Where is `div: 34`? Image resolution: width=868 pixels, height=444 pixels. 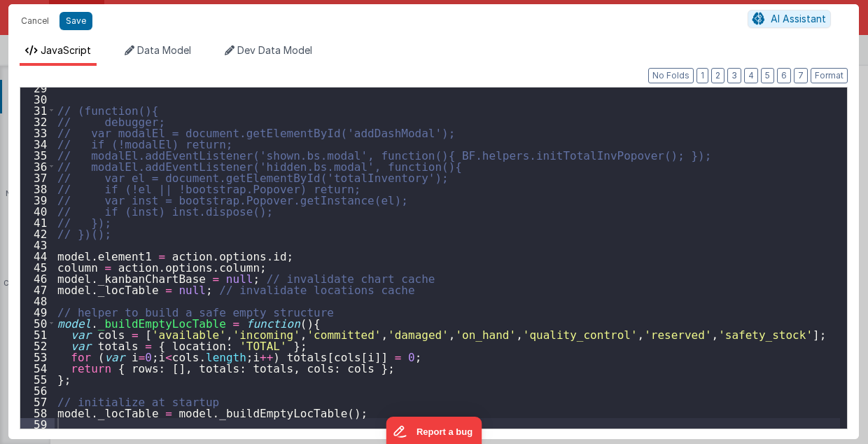 div: 34 is located at coordinates (38, 144).